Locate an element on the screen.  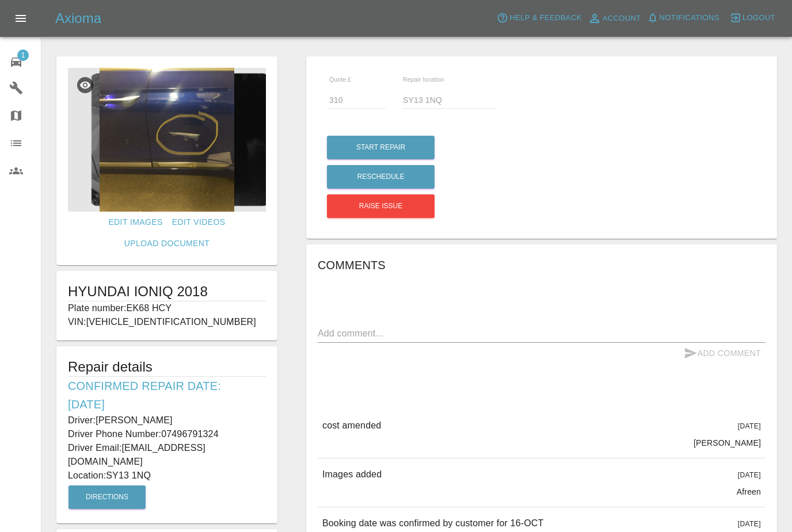
p: Driver Phone Number: 07496791324 is located at coordinates (167, 435).